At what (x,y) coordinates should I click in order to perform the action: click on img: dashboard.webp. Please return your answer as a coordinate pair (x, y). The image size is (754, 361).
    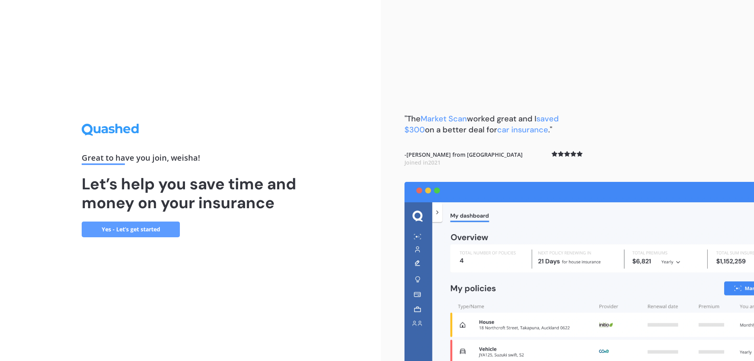
    Looking at the image, I should click on (580, 271).